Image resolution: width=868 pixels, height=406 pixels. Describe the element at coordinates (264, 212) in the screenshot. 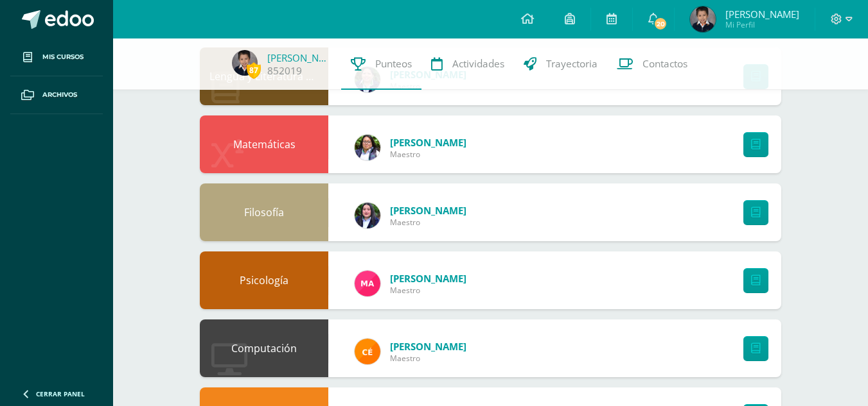

I see `div: Filosofía` at that location.